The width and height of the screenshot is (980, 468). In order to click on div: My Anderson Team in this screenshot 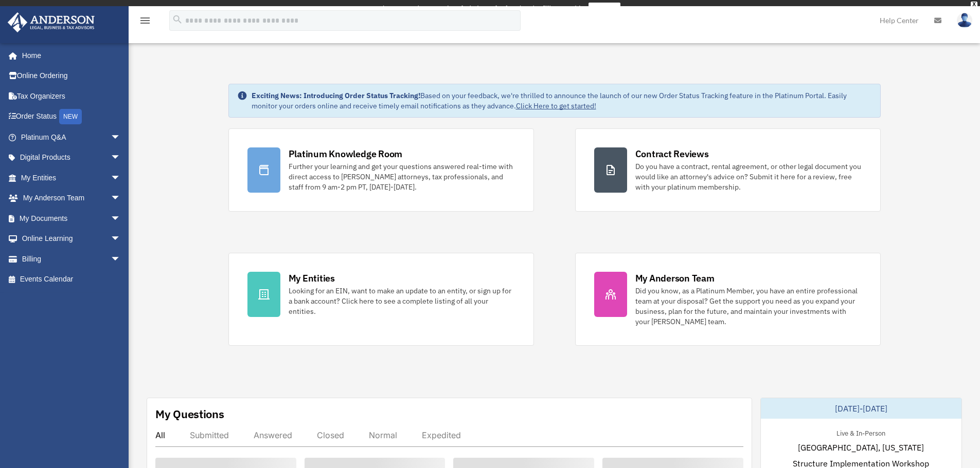, I will do `click(675, 278)`.